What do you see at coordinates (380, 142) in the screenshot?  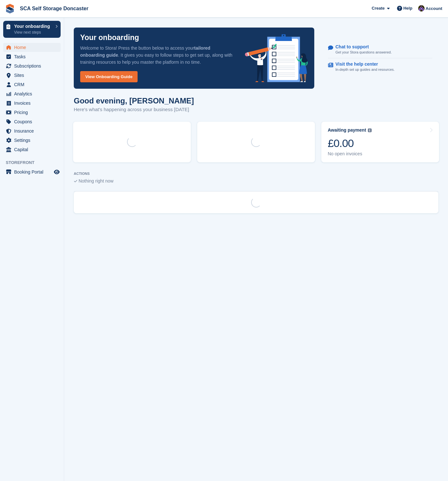 I see `a: Awaiting payment £0.00 No open invoices` at bounding box center [380, 142].